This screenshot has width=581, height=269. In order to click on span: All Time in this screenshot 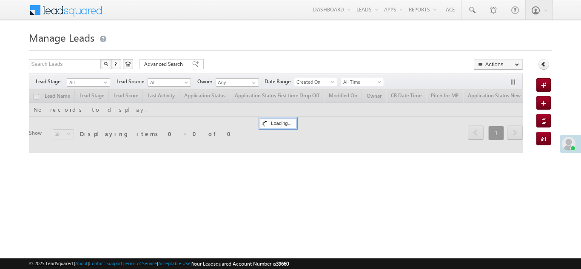, I will do `click(361, 82)`.